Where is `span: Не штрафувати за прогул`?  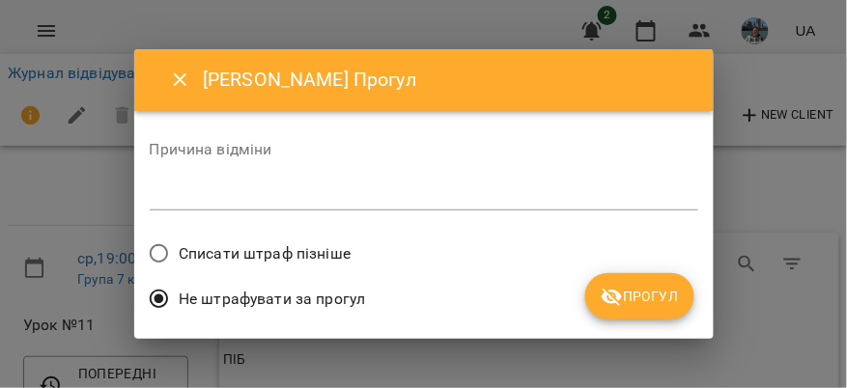
span: Не штрафувати за прогул is located at coordinates (271, 299).